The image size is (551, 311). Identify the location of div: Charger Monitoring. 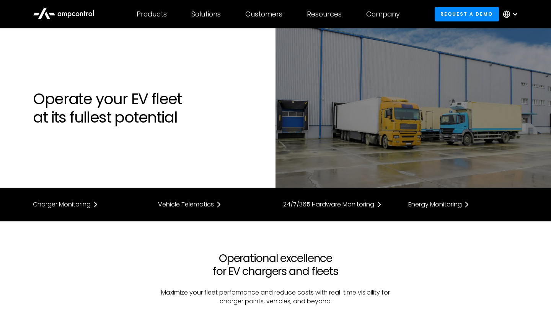
(62, 205).